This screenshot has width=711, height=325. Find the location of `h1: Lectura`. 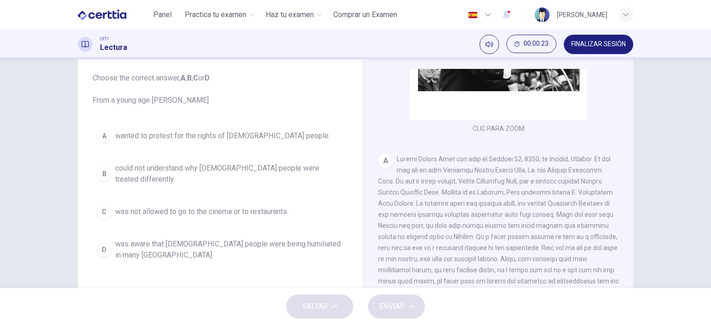

h1: Lectura is located at coordinates (113, 48).